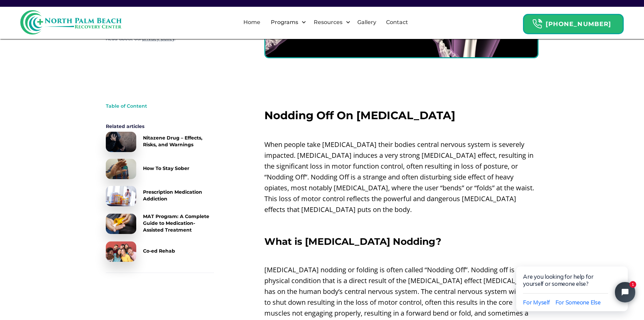 The height and width of the screenshot is (320, 644). Describe the element at coordinates (367, 22) in the screenshot. I see `a: Gallery` at that location.